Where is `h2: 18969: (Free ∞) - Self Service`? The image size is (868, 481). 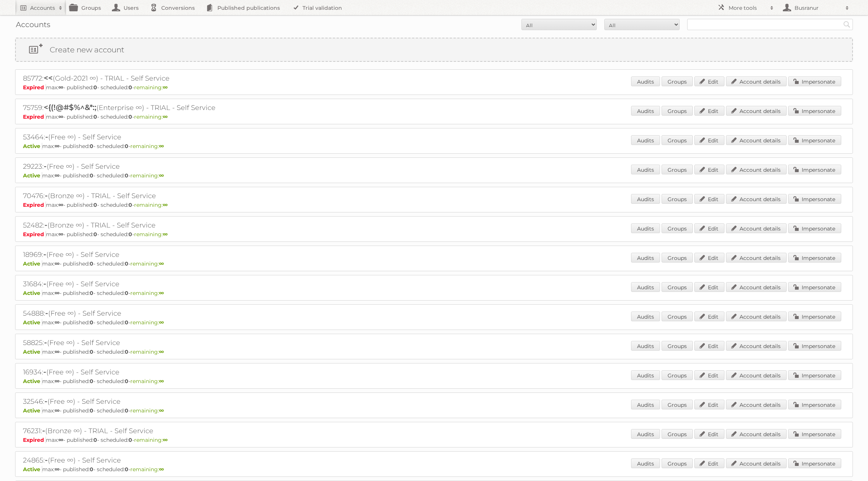
h2: 18969: (Free ∞) - Self Service is located at coordinates (155, 255).